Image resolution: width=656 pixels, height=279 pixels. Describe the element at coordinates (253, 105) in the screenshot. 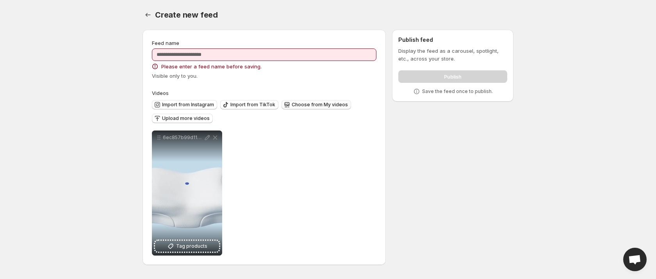

I see `span: Import from TikTok` at that location.